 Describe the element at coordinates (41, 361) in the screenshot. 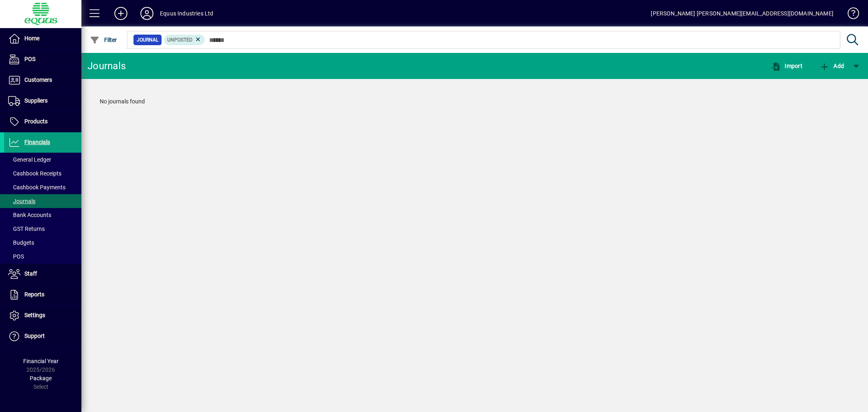

I see `span: Financial Year` at that location.